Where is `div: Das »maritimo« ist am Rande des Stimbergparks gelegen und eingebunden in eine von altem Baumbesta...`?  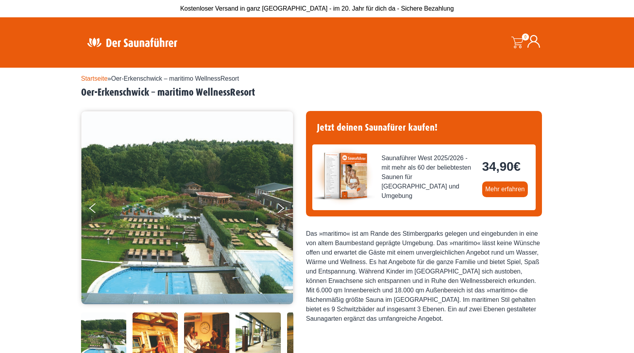
div: Das »maritimo« ist am Rande des Stimbergparks gelegen und eingebunden in eine von altem Baumbesta... is located at coordinates (424, 276).